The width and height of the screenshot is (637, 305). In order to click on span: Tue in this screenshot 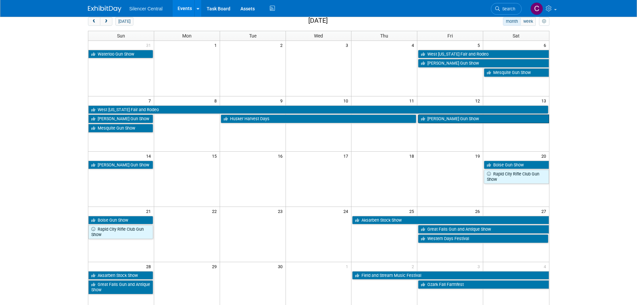, I will do `click(253, 36)`.